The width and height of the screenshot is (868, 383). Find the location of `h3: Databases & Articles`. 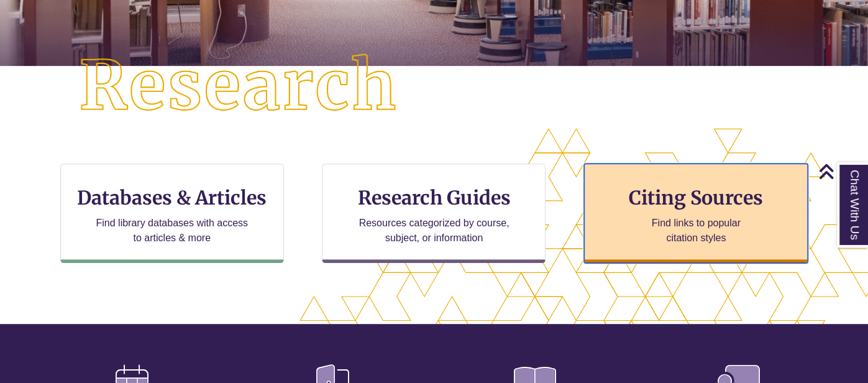

h3: Databases & Articles is located at coordinates (172, 198).